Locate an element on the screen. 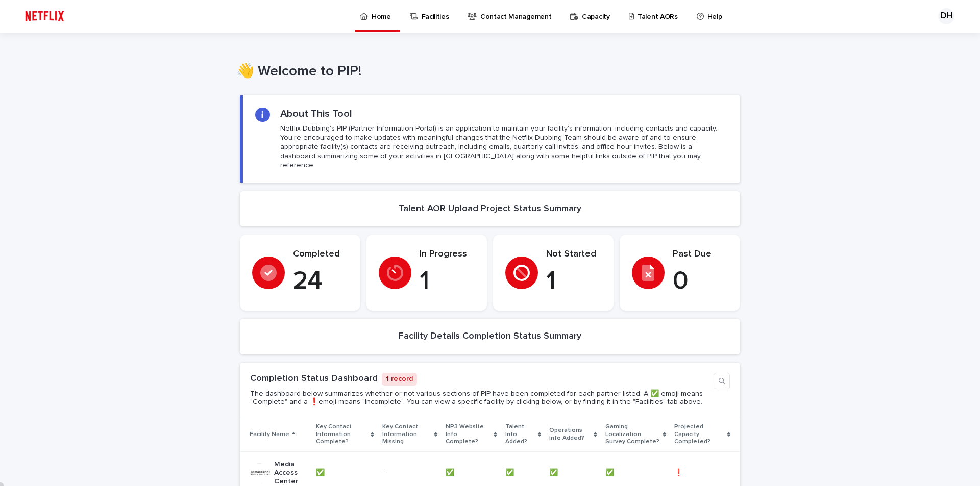 The image size is (980, 486). p: Gaming Localization Survey Complete? is located at coordinates (633, 434).